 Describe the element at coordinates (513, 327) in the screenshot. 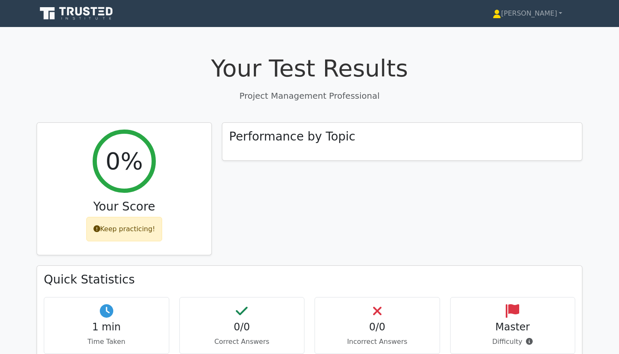

I see `h4: Master` at that location.